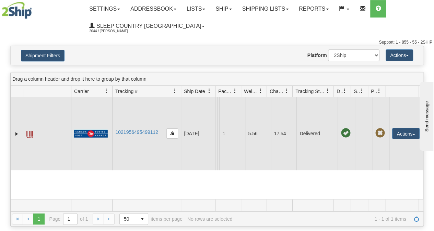 Image resolution: width=434 pixels, height=231 pixels. What do you see at coordinates (134, 219) in the screenshot?
I see `span: Page sizes drop down` at bounding box center [134, 219].